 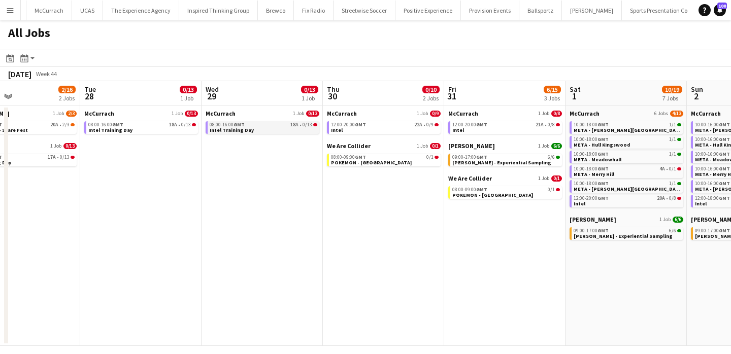 I want to click on button: Provision Events, so click(x=490, y=10).